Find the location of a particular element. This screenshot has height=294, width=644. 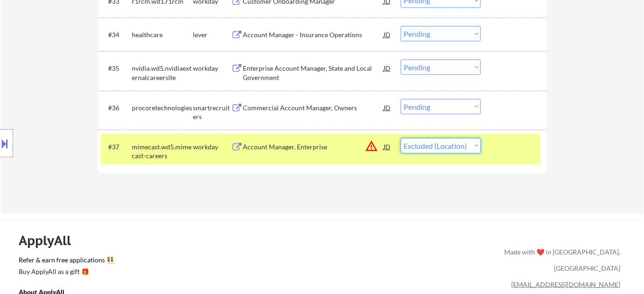

div: Commercial Account Manager, Owners is located at coordinates (313, 108).